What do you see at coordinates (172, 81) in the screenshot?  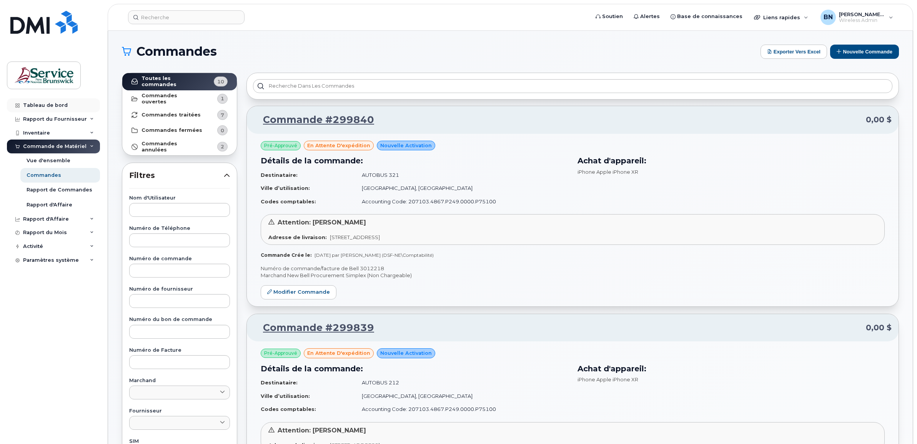 I see `strong: Toutes les commandes` at bounding box center [172, 81].